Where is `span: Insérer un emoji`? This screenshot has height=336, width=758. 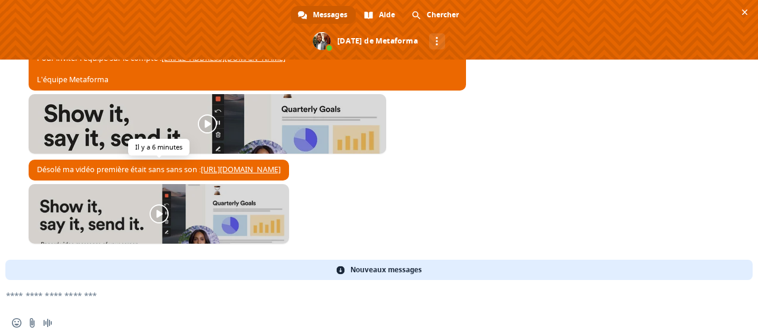
span: Insérer un emoji is located at coordinates (17, 323).